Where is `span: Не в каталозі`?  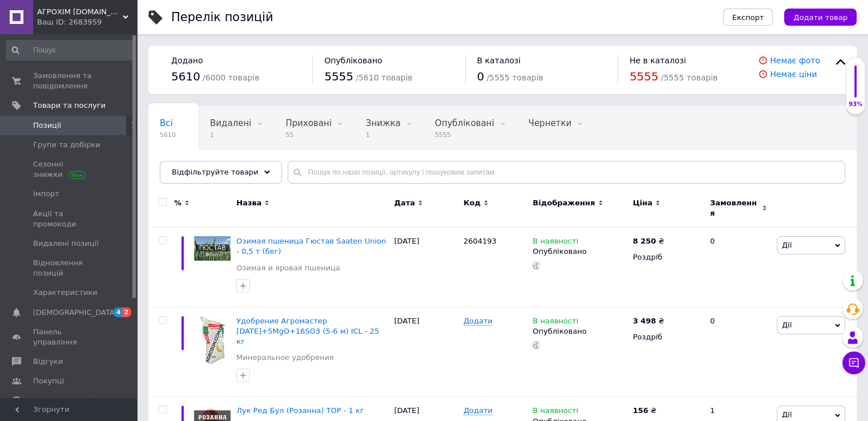
span: Не в каталозі is located at coordinates (657, 61).